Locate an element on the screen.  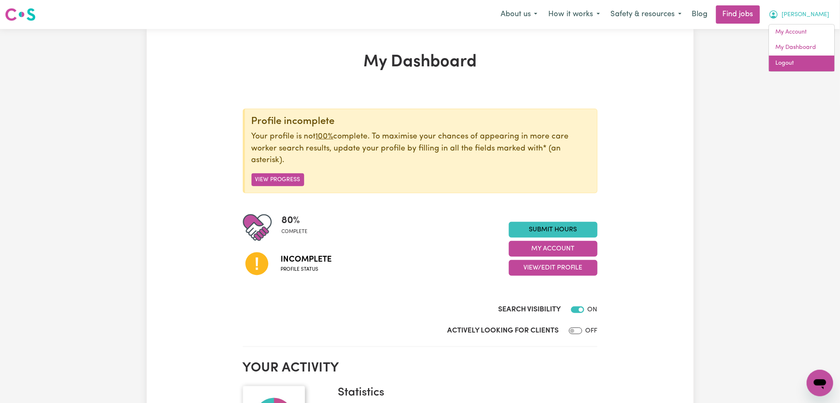
span: 80 % is located at coordinates (295, 220).